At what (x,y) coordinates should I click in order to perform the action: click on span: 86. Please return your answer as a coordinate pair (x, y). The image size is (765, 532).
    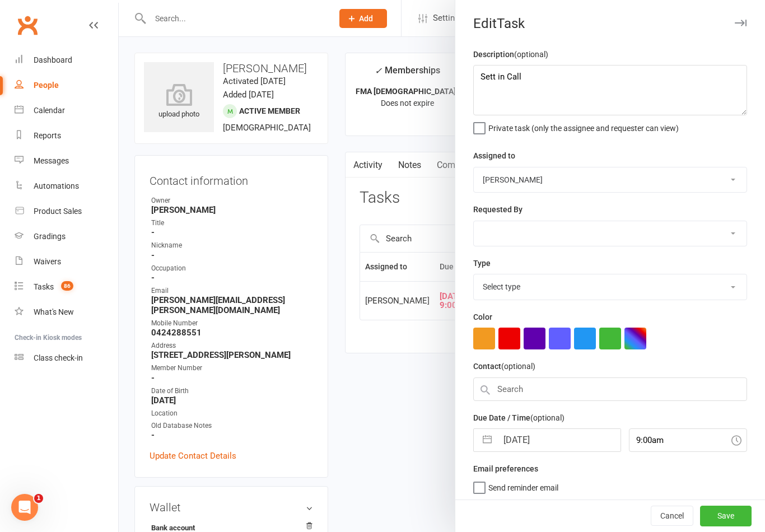
    Looking at the image, I should click on (67, 286).